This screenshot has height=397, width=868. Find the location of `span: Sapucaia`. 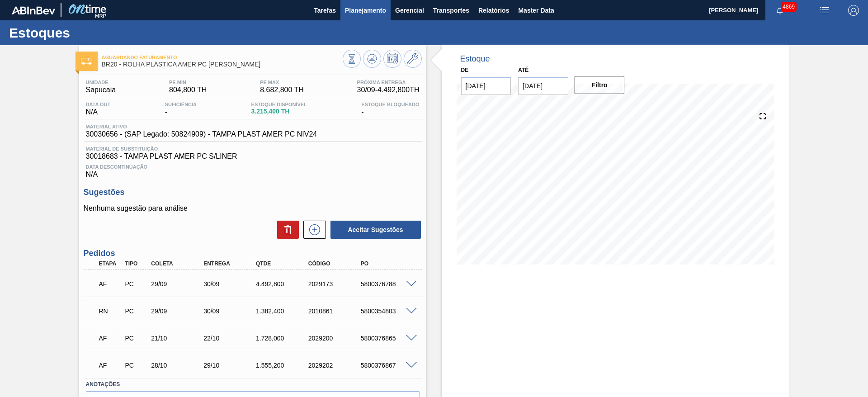

span: Sapucaia is located at coordinates (101, 90).